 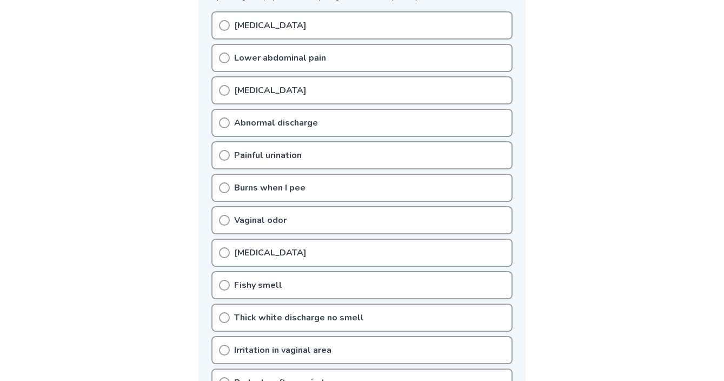 I want to click on p: Fishy smell, so click(x=258, y=285).